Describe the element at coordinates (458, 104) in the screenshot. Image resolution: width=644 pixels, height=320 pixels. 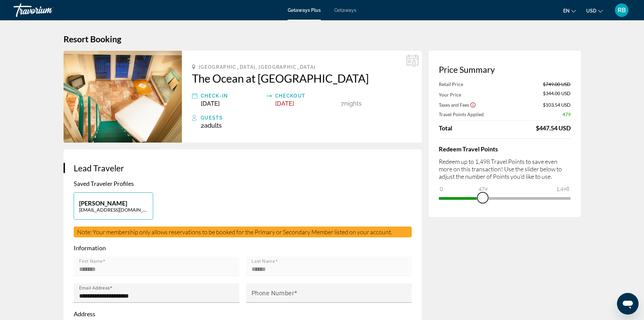
I see `button: Show Taxes and Fees breakdown` at that location.